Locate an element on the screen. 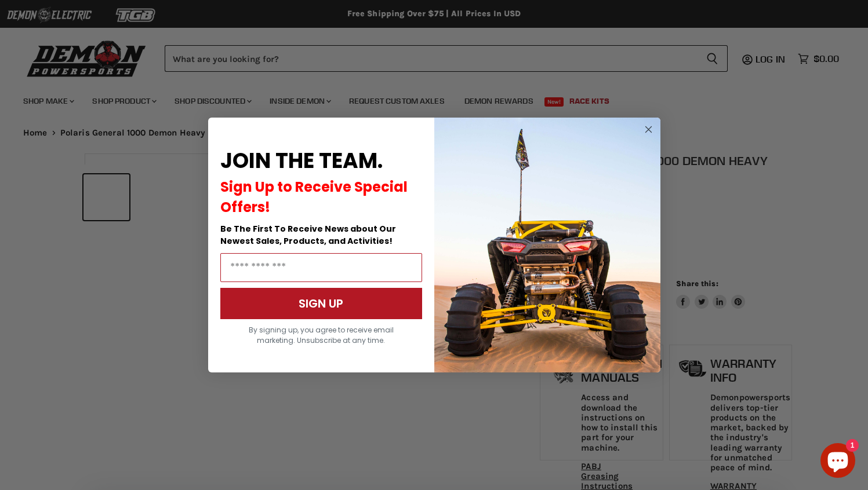 The image size is (868, 490). img: a9095488-b6e7-41ba-879d-588abfab540b.jpeg is located at coordinates (547, 245).